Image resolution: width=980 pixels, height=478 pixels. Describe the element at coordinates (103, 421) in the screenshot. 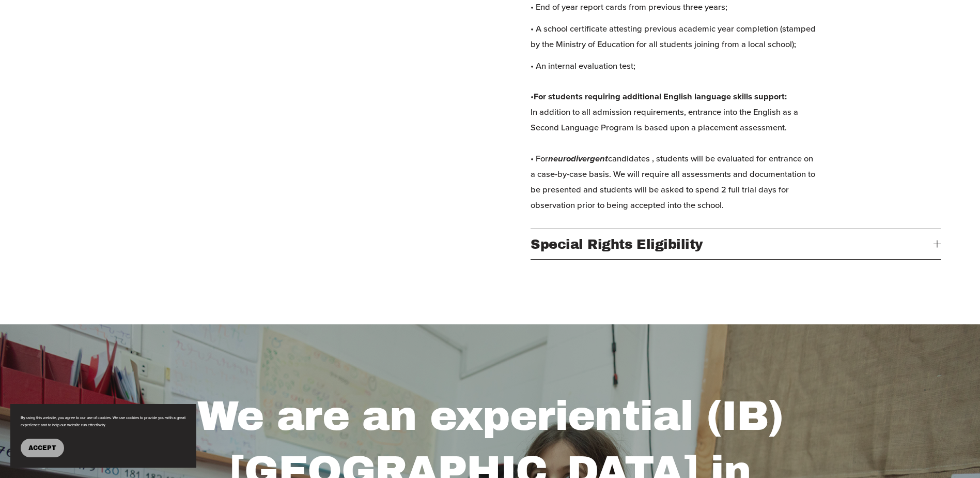

I see `p: By using this website, you agree to our use of cookies. We use cookies to provide you with a grea...` at that location.